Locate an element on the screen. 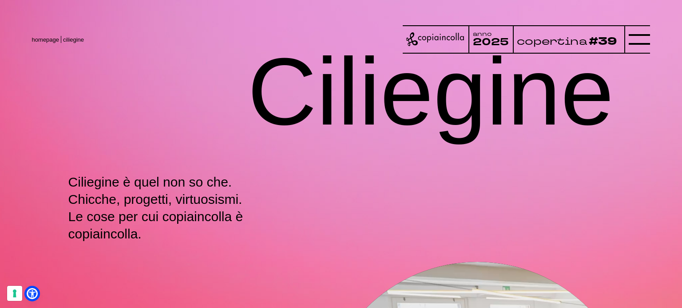 This screenshot has height=308, width=682. a: homepage is located at coordinates (45, 40).